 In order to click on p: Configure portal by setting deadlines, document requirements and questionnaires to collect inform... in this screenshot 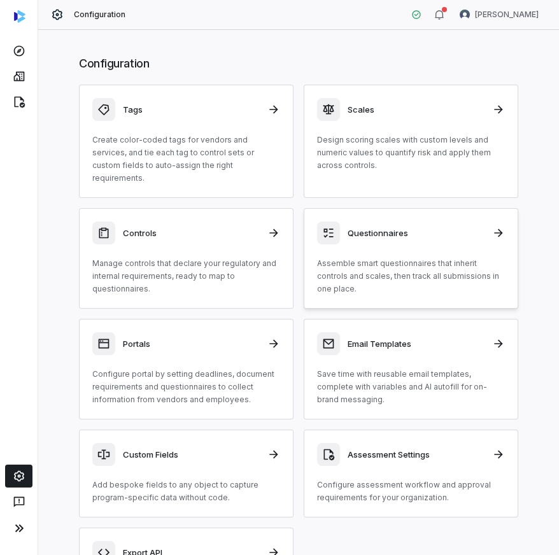, I will do `click(186, 387)`.